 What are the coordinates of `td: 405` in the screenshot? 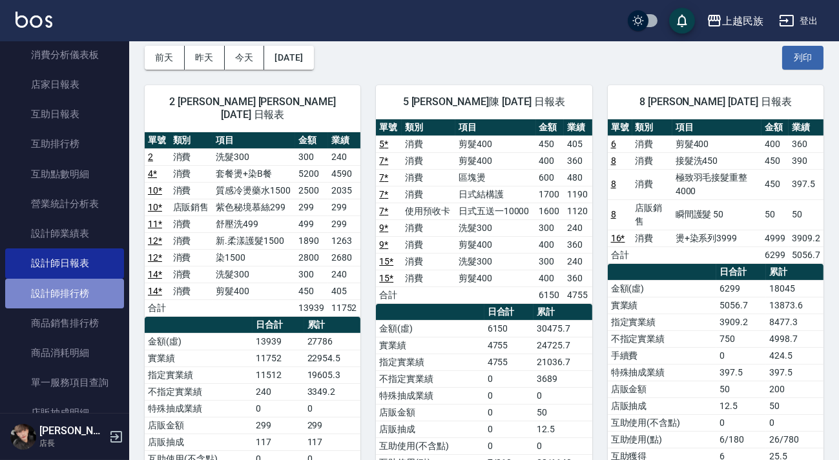 It's located at (578, 144).